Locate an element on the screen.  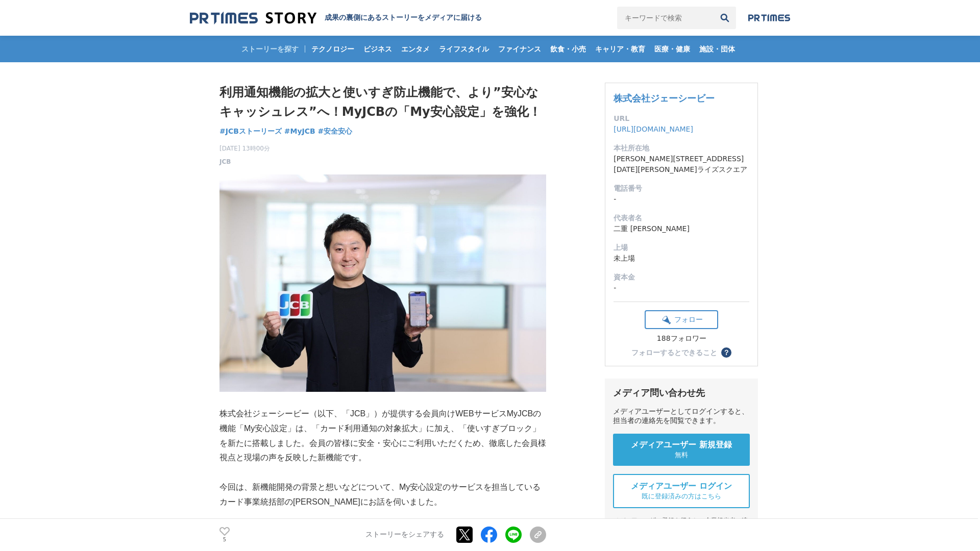
div: メディア問い合わせ先 is located at coordinates (681, 393).